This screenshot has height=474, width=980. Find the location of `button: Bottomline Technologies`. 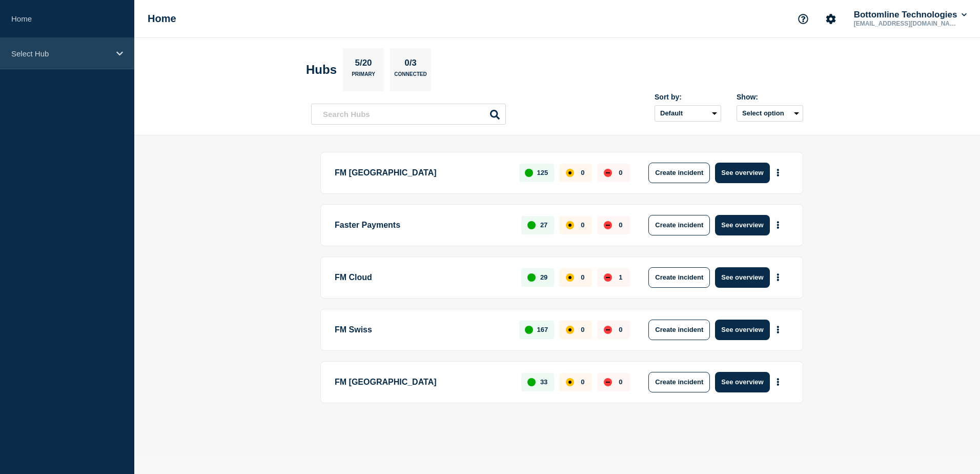

button: Bottomline Technologies is located at coordinates (911, 15).